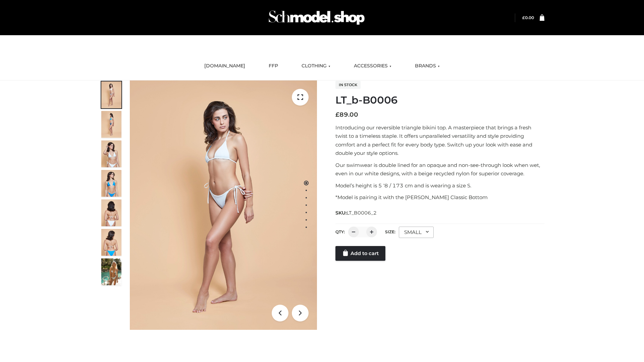 The height and width of the screenshot is (362, 644). Describe the element at coordinates (112, 154) in the screenshot. I see `img: ArielClassicBikiniTop_CloudNine_AzureSky_OW114ECO_3-scaled.jpg` at that location.